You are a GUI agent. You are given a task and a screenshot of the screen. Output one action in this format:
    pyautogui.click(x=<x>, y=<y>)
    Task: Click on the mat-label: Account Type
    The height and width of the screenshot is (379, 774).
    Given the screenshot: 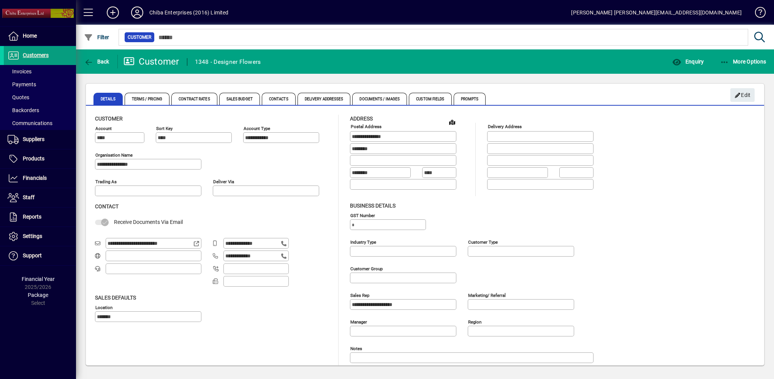 What is the action you would take?
    pyautogui.click(x=257, y=128)
    